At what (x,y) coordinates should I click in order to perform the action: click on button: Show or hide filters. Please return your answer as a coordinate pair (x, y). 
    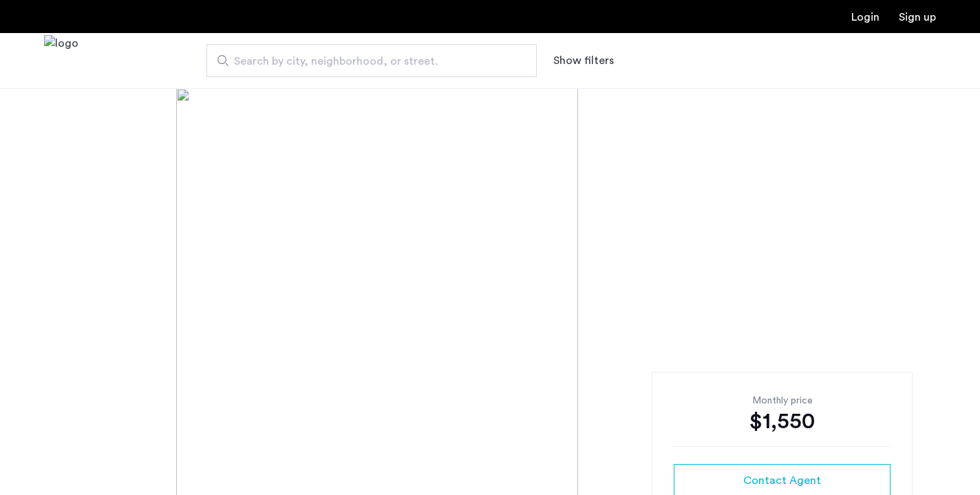
    Looking at the image, I should click on (584, 61).